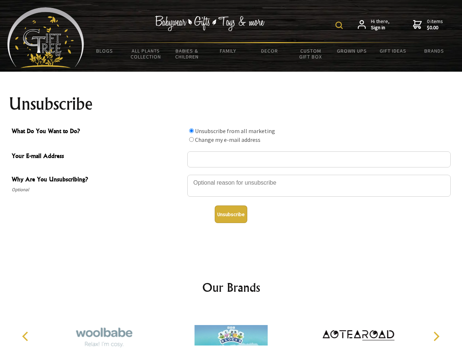  I want to click on img: product search, so click(339, 25).